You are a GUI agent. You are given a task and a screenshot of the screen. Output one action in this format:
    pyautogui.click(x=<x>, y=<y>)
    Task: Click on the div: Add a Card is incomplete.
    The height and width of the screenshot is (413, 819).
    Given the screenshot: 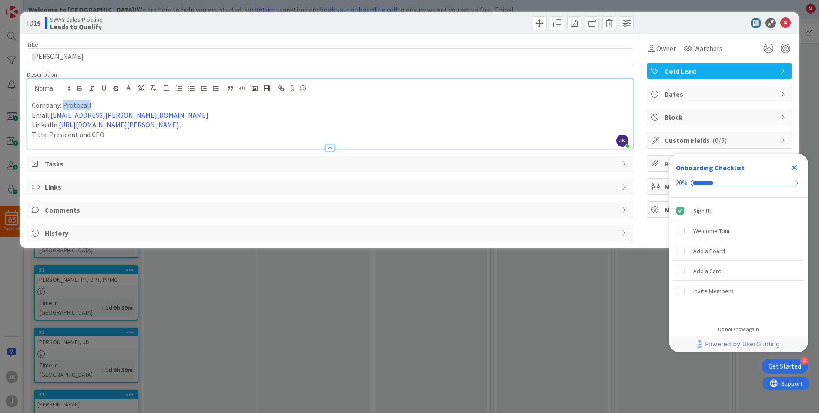 What is the action you would take?
    pyautogui.click(x=739, y=271)
    